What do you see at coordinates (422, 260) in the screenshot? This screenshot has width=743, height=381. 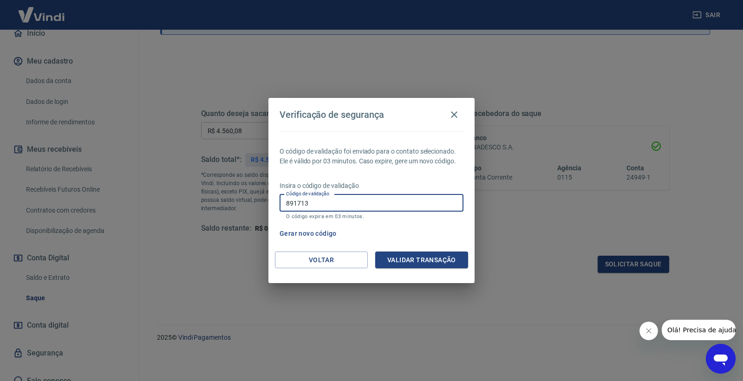 I see `button: Validar transação` at bounding box center [422, 260].